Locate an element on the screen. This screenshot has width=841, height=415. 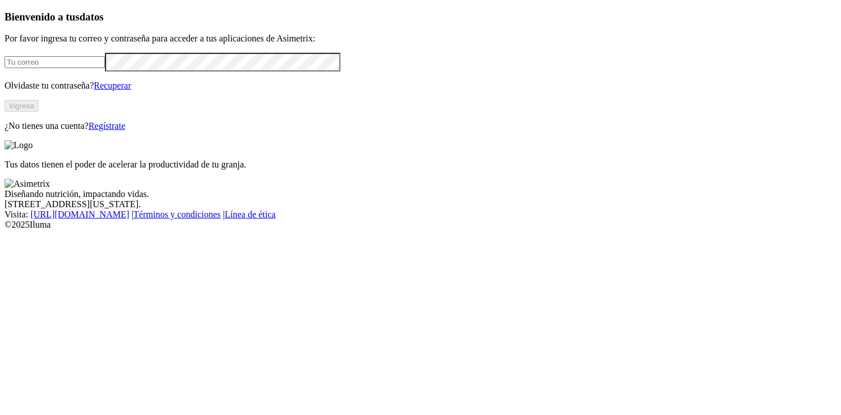
div: © 2025 Iluma is located at coordinates (421, 225).